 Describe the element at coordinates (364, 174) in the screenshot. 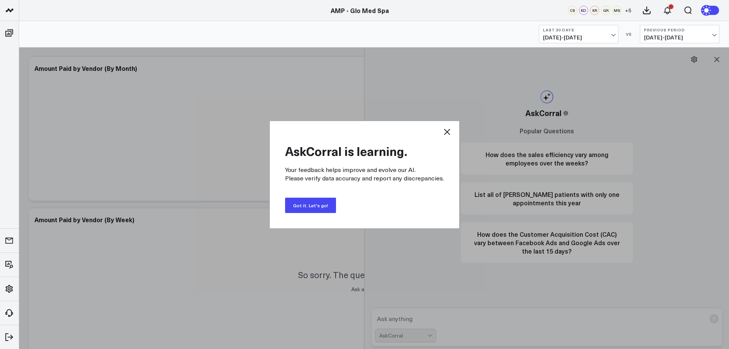

I see `p: Your feedback helps improve and evolve our AI. Please verify data accuracy and report any discrep...` at that location.